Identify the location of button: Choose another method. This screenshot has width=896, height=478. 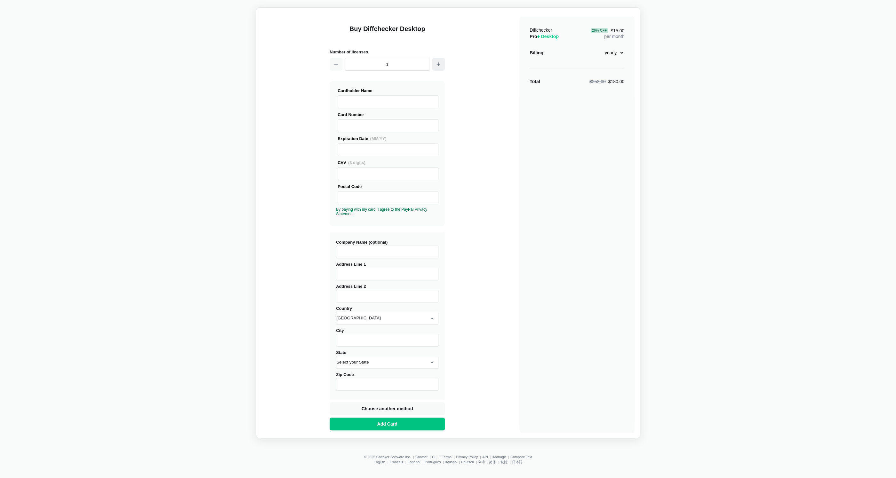
(387, 409).